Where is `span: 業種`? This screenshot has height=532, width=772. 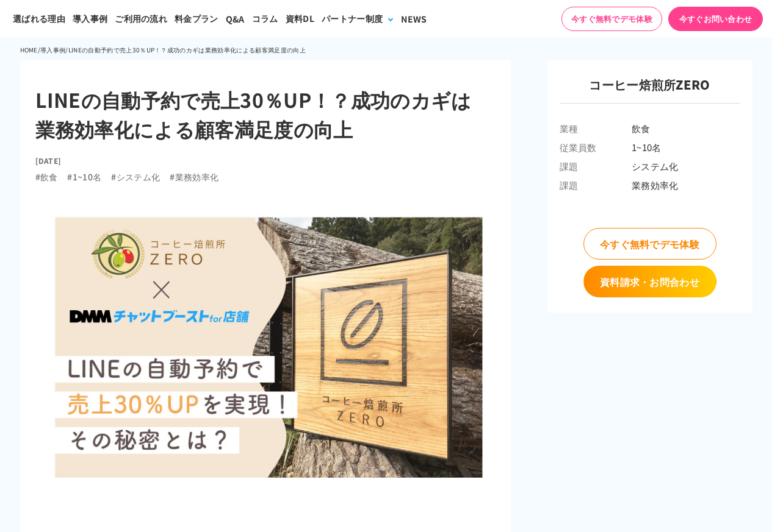 span: 業種 is located at coordinates (595, 128).